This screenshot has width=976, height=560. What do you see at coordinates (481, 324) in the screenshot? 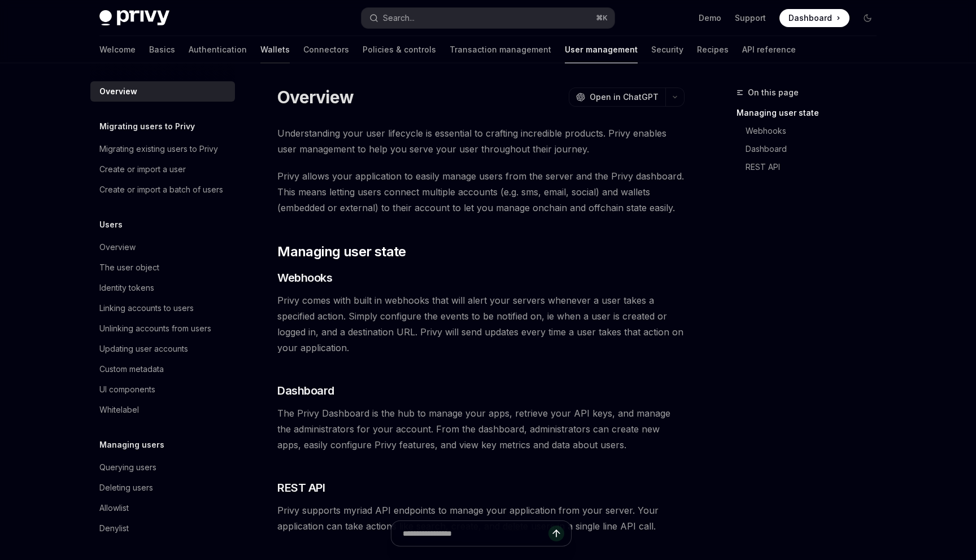
I see `span: Privy comes with built in webhooks that will alert your servers whenever a user takes a specified...` at bounding box center [481, 324].